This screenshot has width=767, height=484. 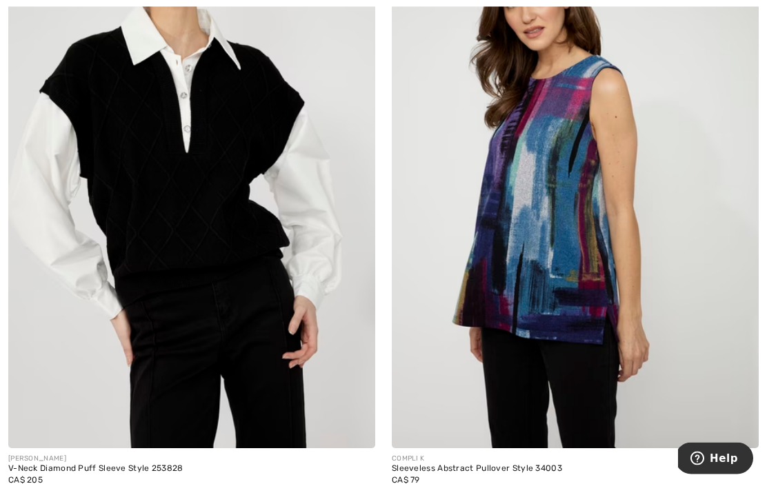 I want to click on span: Help, so click(x=46, y=16).